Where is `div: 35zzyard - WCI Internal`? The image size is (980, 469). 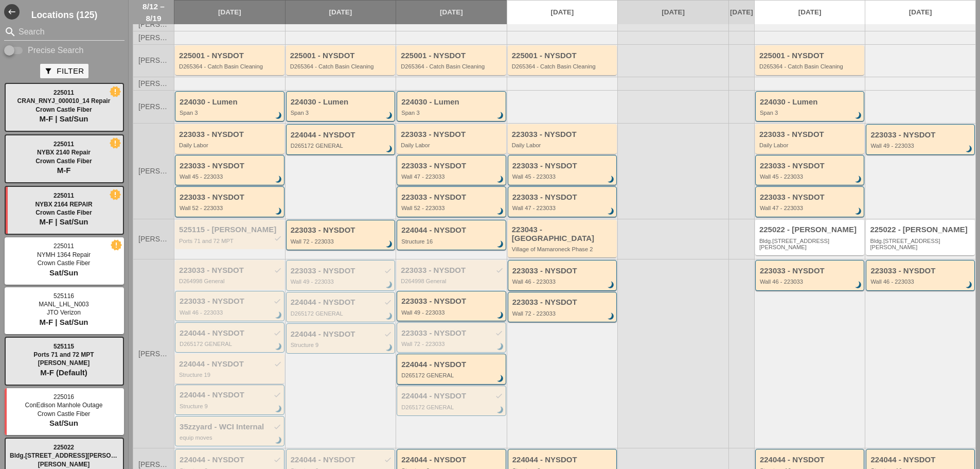 div: 35zzyard - WCI Internal is located at coordinates (230, 427).